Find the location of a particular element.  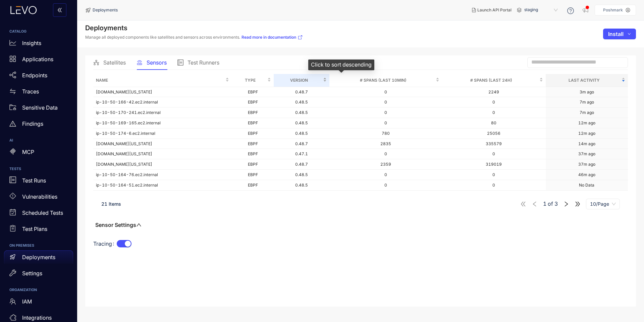

span: 319019 is located at coordinates (494, 164).